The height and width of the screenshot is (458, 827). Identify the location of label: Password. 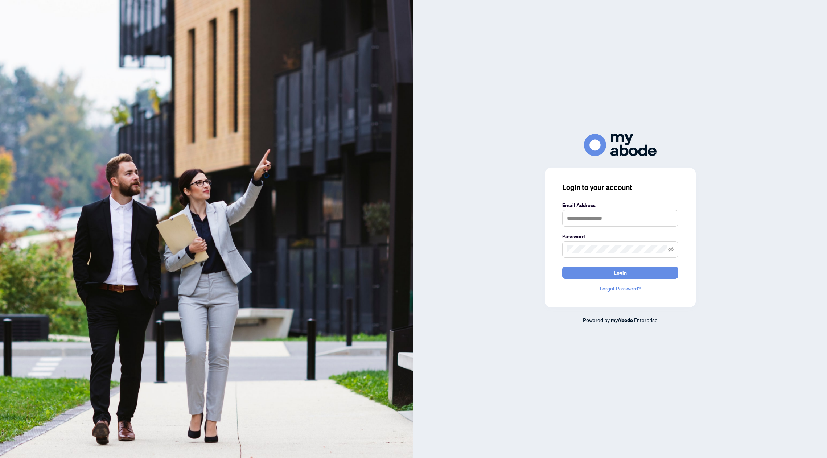
(620, 236).